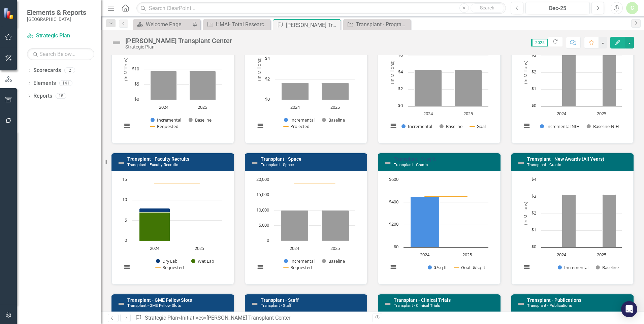 The height and width of the screenshot is (324, 644). I want to click on span: Elements & Reports, so click(57, 12).